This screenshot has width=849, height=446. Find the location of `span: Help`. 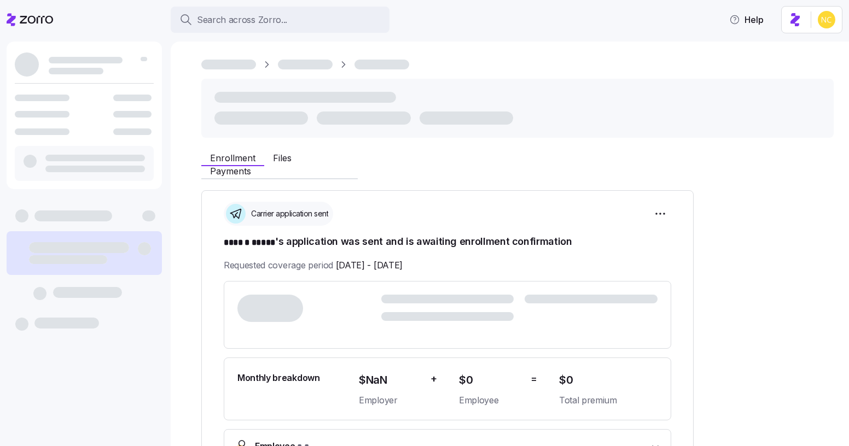

span: Help is located at coordinates (746, 20).